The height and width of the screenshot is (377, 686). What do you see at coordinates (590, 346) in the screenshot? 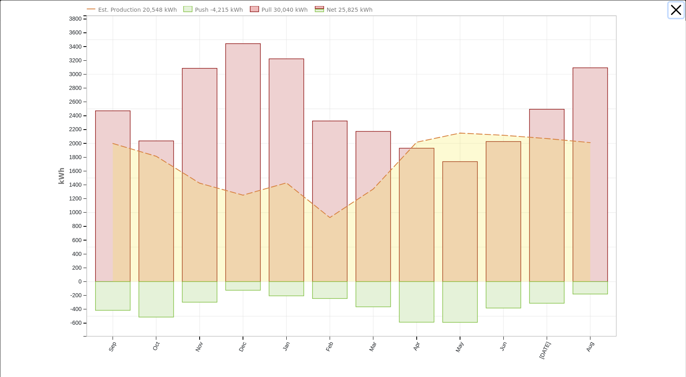
I see `text: Aug` at bounding box center [590, 346].